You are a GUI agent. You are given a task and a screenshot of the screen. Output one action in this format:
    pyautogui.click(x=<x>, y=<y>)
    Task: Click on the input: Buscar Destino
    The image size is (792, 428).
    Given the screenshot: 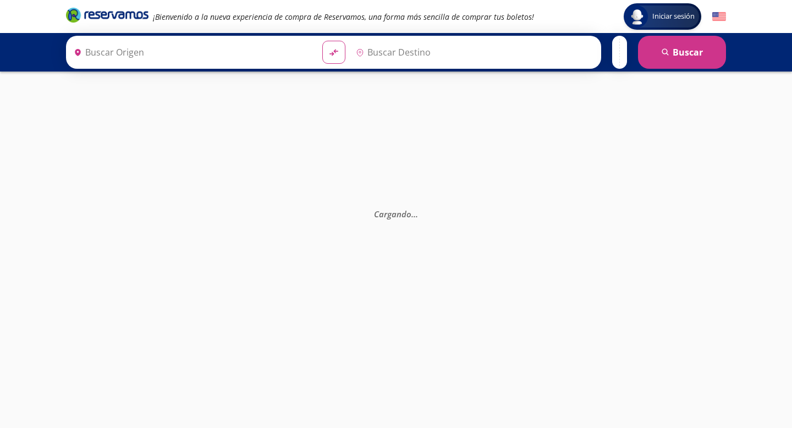 What is the action you would take?
    pyautogui.click(x=474, y=52)
    